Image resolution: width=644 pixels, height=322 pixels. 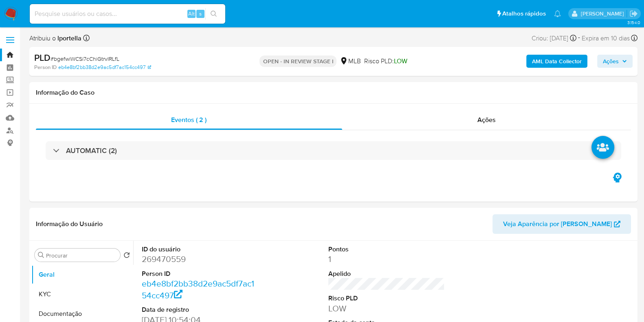 I want to click on h1: Informação do Caso, so click(x=333, y=93).